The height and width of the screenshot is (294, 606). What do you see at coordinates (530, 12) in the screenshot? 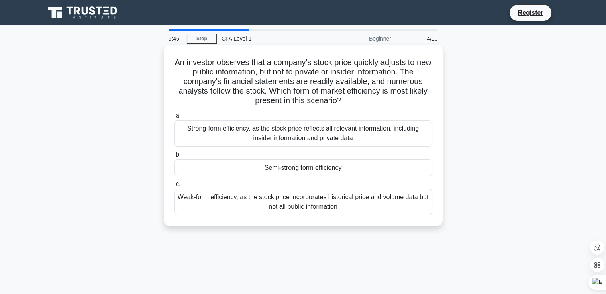
I see `a: Register` at bounding box center [530, 12].